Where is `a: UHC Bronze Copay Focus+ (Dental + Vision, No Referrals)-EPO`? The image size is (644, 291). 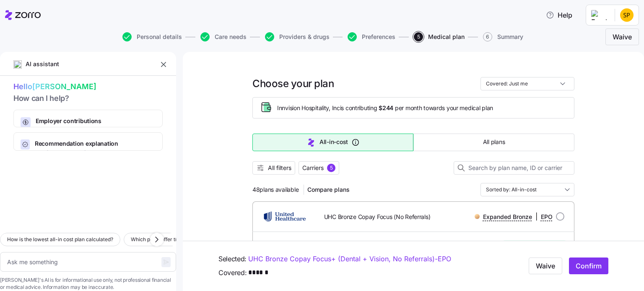 a: UHC Bronze Copay Focus+ (Dental + Vision, No Referrals)-EPO is located at coordinates (349, 259).